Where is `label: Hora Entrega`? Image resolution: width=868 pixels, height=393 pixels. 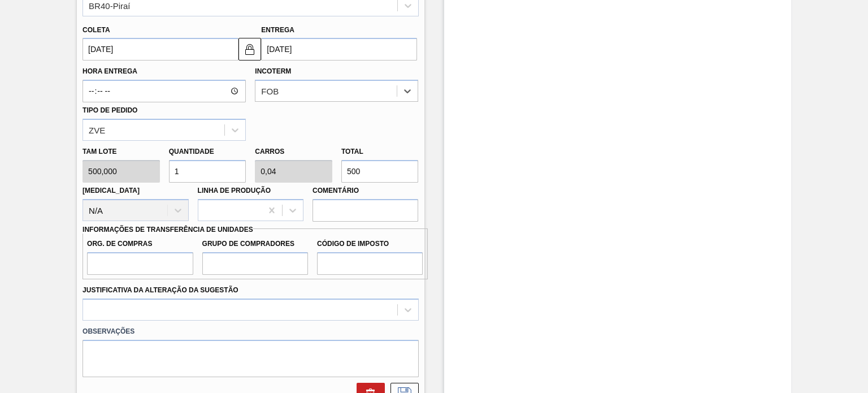 label: Hora Entrega is located at coordinates (164, 71).